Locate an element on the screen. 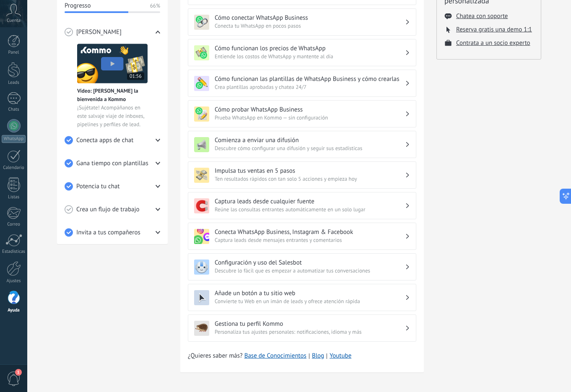  span: Crea plantillas aprobadas y chatea 24/7 is located at coordinates (310, 87).